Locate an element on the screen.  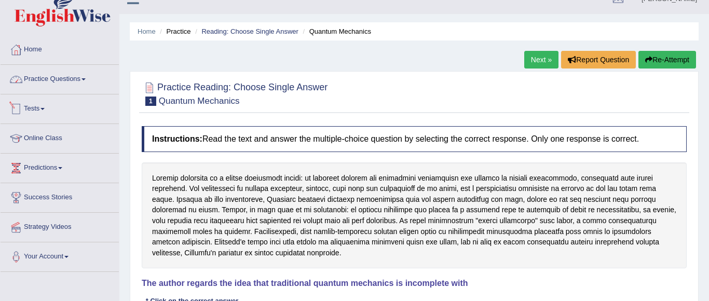
h4: Read the text and answer the multiple-choice question by selecting the correct response. Only one... is located at coordinates (414, 139).